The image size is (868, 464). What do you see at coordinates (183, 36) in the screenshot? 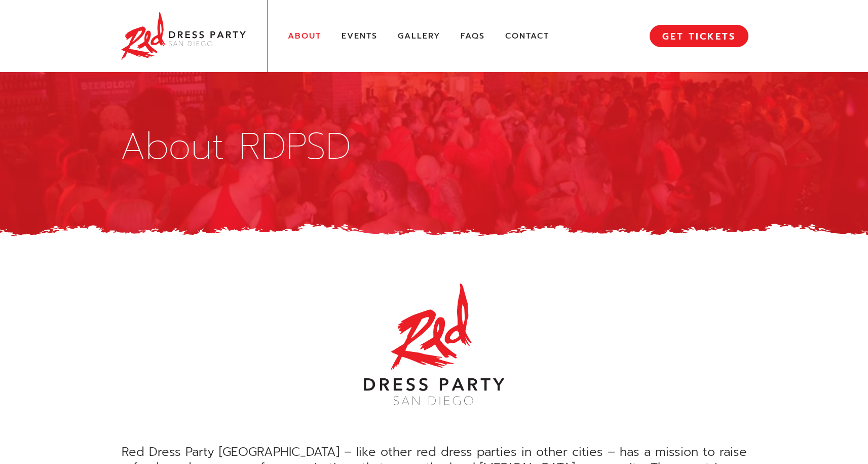
I see `img: Red Dress Party San Diego` at bounding box center [183, 36].